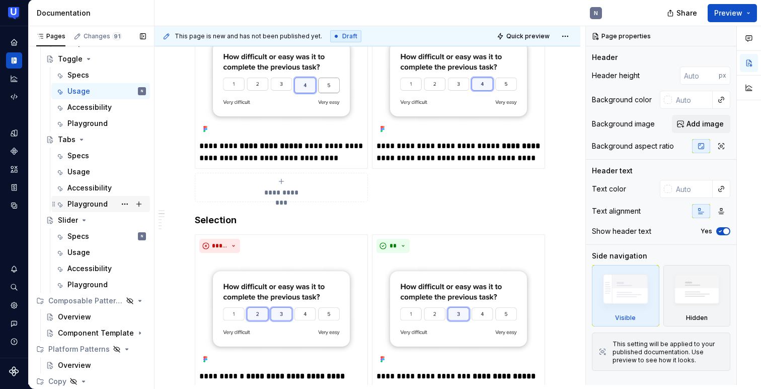  What do you see at coordinates (14, 269) in the screenshot?
I see `button: Notifications` at bounding box center [14, 269].